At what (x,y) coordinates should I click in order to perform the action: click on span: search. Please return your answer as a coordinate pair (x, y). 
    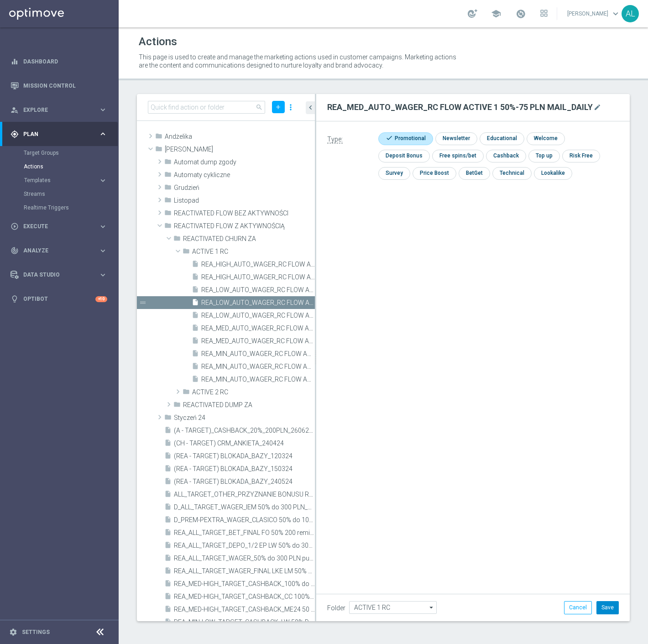
    Looking at the image, I should click on (259, 107).